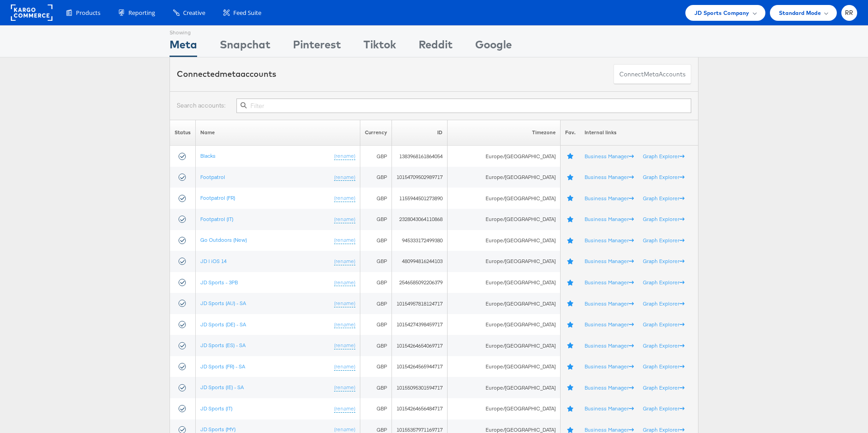  I want to click on td: 10154264565944717, so click(420, 367).